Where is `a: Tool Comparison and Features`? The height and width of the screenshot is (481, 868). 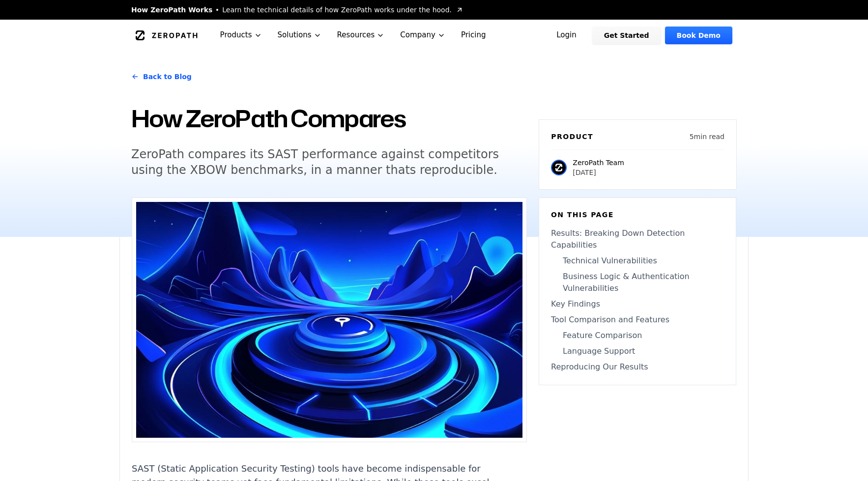 a: Tool Comparison and Features is located at coordinates (638, 320).